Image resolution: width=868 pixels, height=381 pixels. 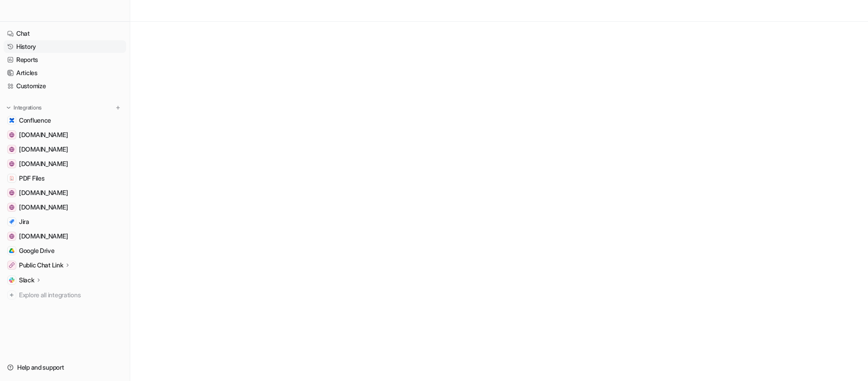 I want to click on img: www.opengui.de, so click(x=12, y=149).